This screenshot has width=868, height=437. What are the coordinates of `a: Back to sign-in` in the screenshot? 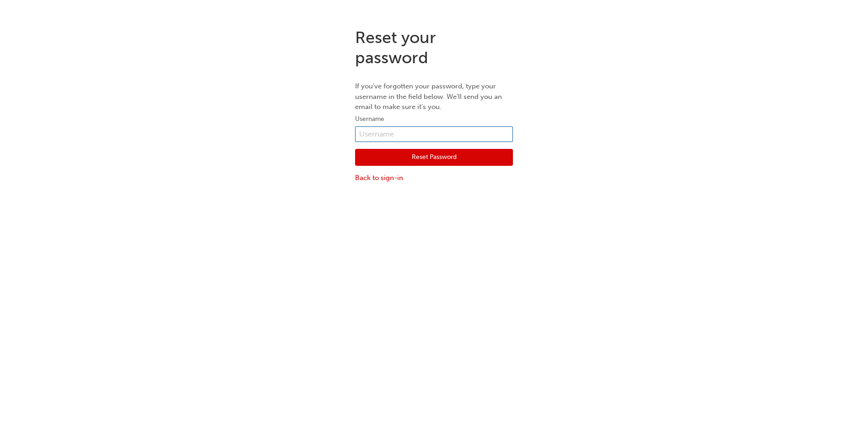 It's located at (434, 178).